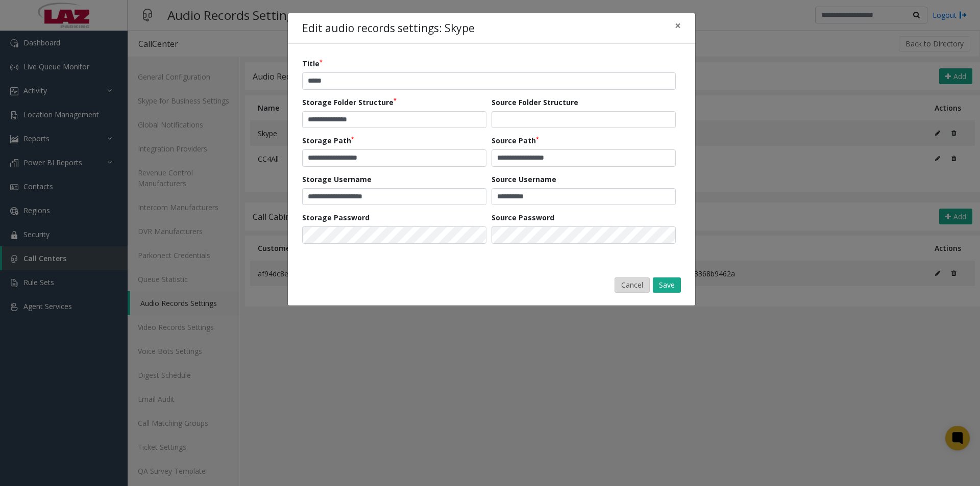 The image size is (980, 486). I want to click on h4: Edit audio records settings: Skype, so click(388, 29).